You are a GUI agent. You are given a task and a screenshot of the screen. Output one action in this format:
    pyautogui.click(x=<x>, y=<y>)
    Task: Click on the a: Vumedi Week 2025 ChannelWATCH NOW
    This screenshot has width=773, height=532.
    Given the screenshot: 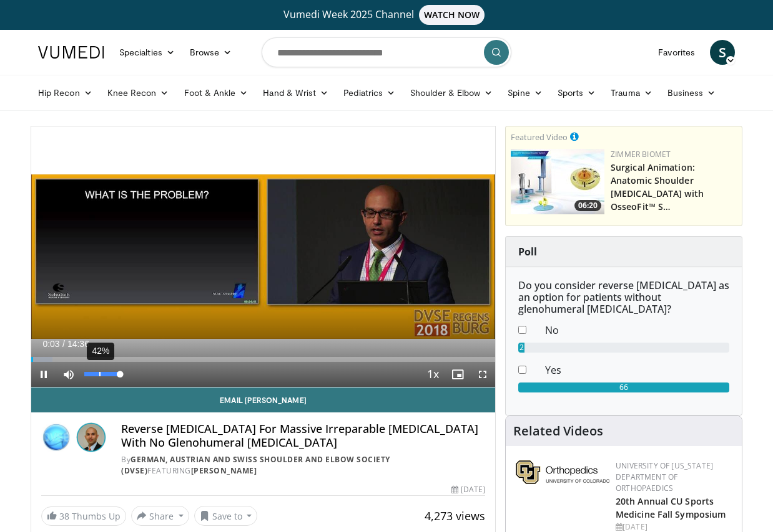 What is the action you would take?
    pyautogui.click(x=386, y=15)
    